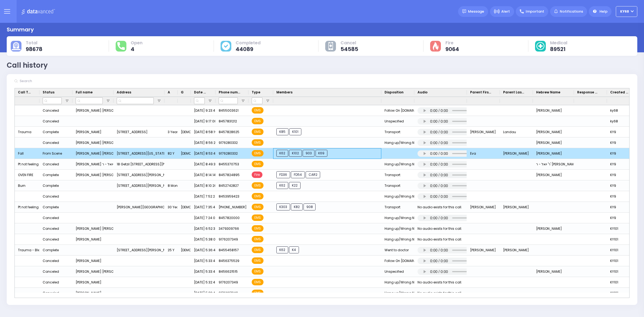 The width and height of the screenshot is (644, 317). I want to click on span: Gender, so click(182, 92).